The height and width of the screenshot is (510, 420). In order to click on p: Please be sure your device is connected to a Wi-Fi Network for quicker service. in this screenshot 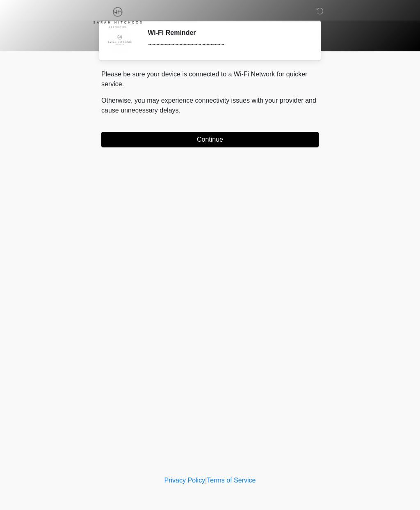, I will do `click(210, 79)`.